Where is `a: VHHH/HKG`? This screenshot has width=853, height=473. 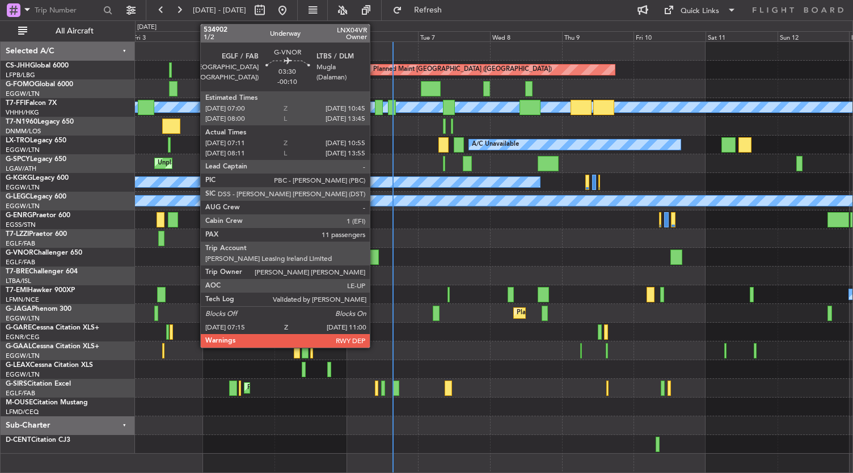
a: VHHH/HKG is located at coordinates (22, 112).